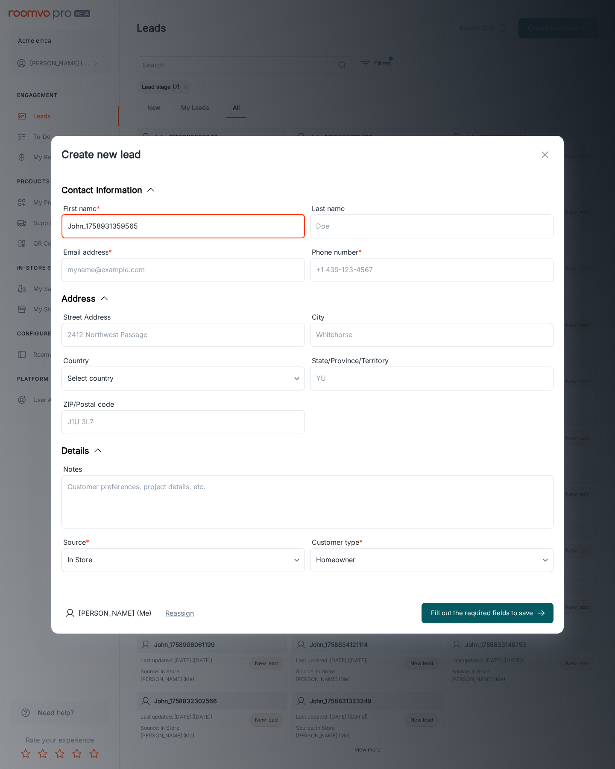  Describe the element at coordinates (432, 226) in the screenshot. I see `input: Doe` at that location.